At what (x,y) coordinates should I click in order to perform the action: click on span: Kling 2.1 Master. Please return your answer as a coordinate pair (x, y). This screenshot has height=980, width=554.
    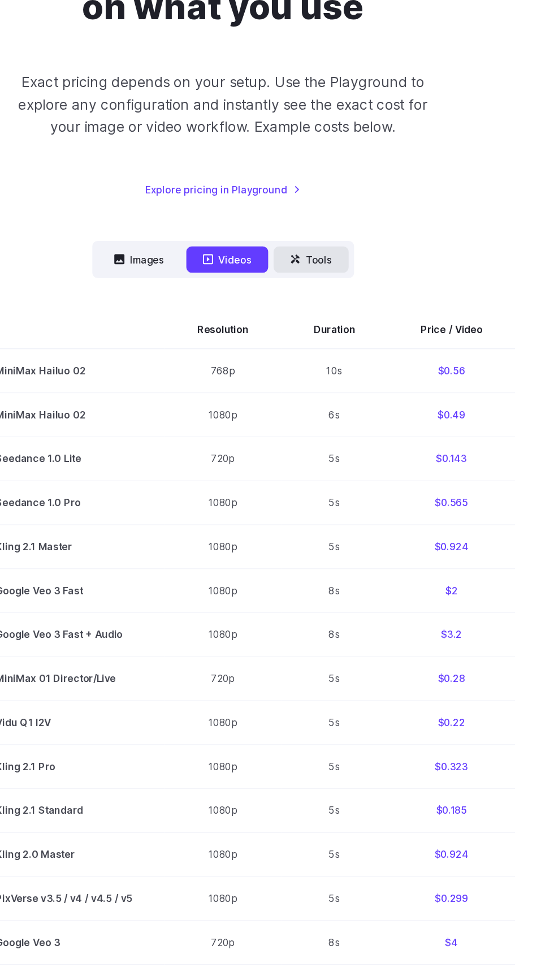
    Looking at the image, I should click on (131, 467).